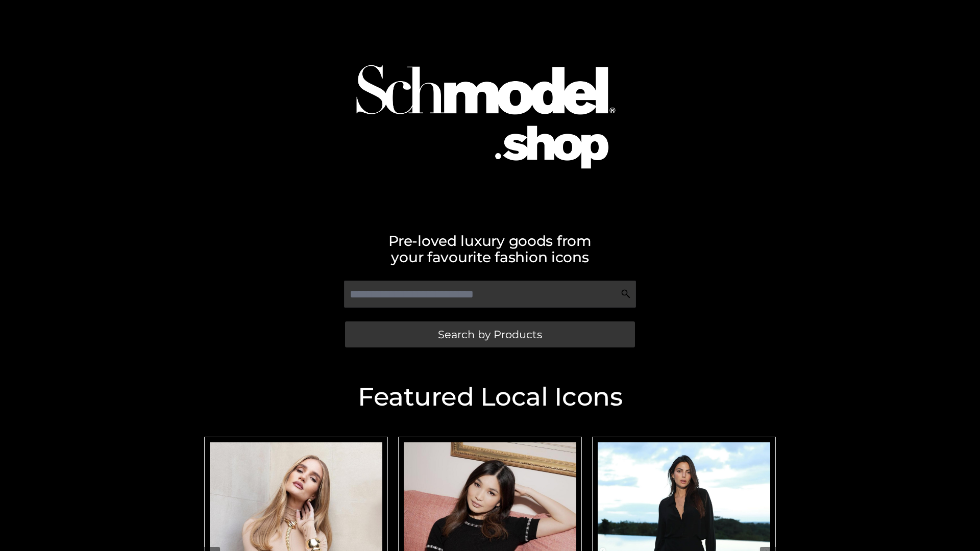 The width and height of the screenshot is (980, 551). What do you see at coordinates (490, 397) in the screenshot?
I see `h2: Featured Local Icons​` at bounding box center [490, 397].